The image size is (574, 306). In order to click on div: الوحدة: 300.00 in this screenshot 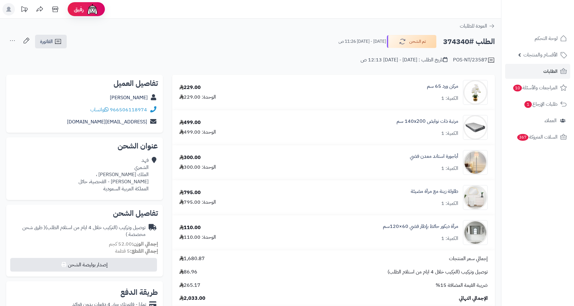, I will do `click(198, 167)`.